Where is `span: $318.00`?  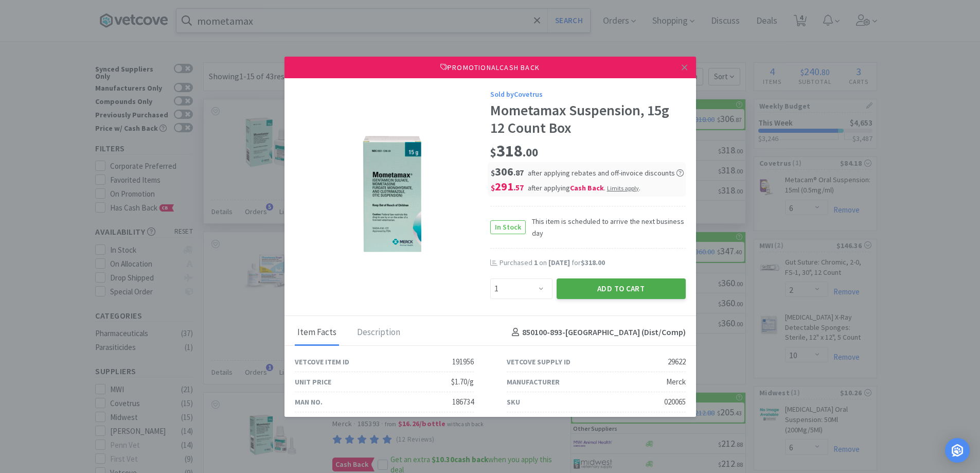
span: $318.00 is located at coordinates (593, 262).